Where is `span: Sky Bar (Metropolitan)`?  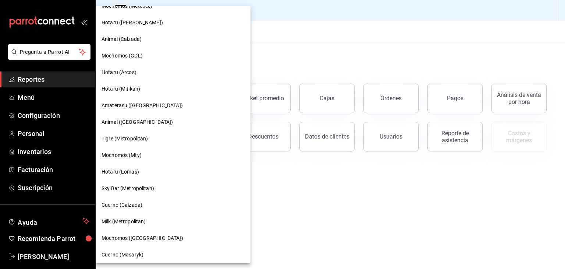 span: Sky Bar (Metropolitan) is located at coordinates (128, 188).